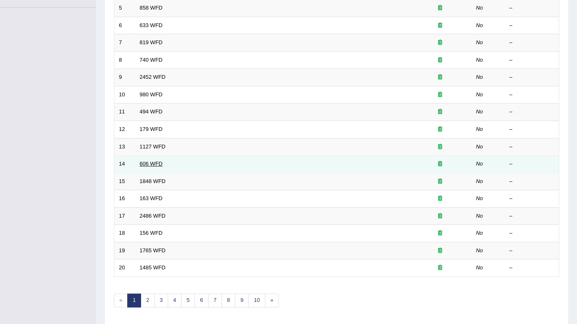 The width and height of the screenshot is (577, 324). I want to click on td: 15, so click(125, 181).